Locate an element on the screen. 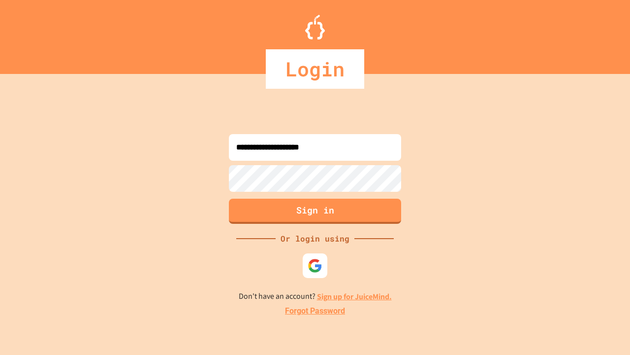  div: Login is located at coordinates (315, 69).